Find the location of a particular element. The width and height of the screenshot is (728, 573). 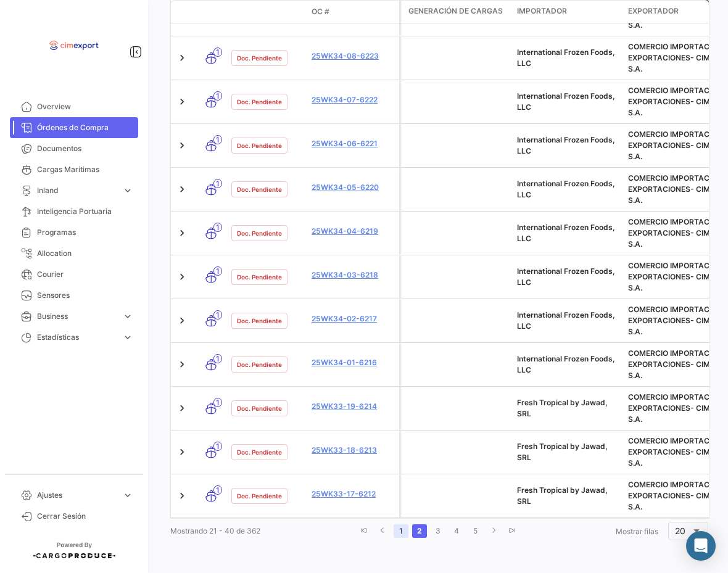

a: 25WK34-06-6221 is located at coordinates (353, 144).